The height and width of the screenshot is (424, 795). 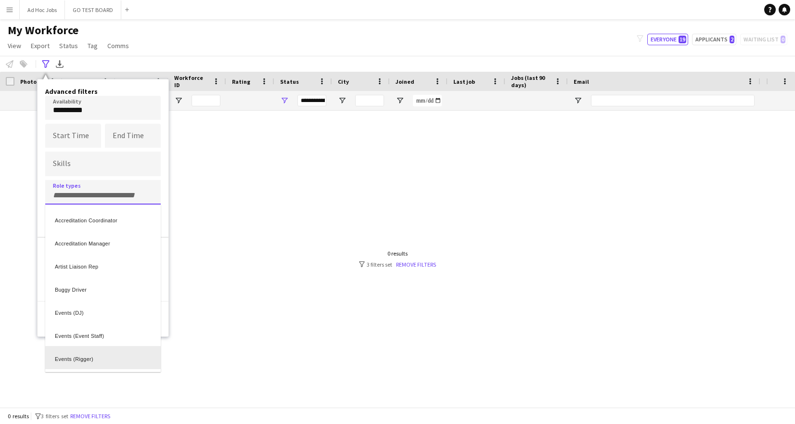 What do you see at coordinates (103, 358) in the screenshot?
I see `div: Events (Rigger)` at bounding box center [103, 358].